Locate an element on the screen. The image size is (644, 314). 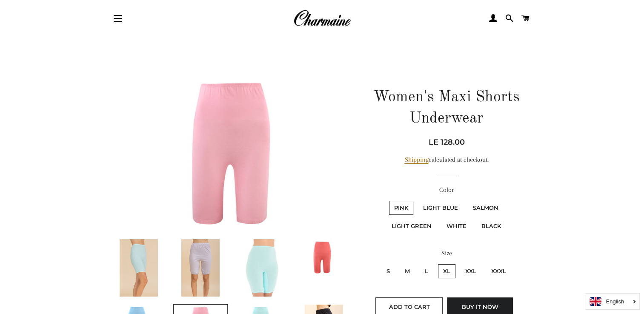
label: XXXL is located at coordinates (498, 271).